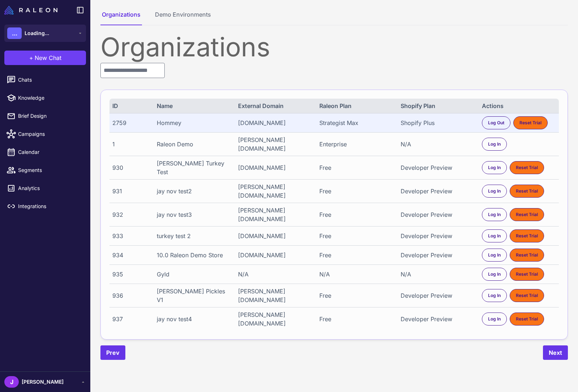  Describe the element at coordinates (45, 152) in the screenshot. I see `a: Calendar` at that location.